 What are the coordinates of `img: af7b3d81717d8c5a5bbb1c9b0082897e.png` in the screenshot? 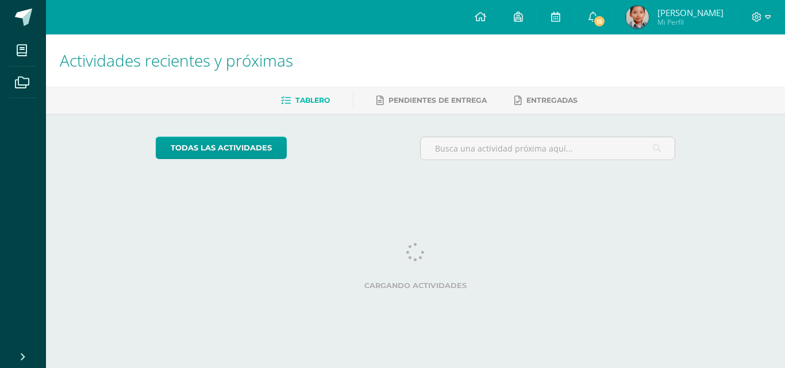 It's located at (638, 17).